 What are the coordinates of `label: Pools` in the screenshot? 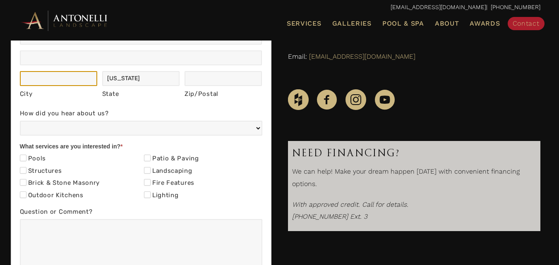 It's located at (33, 159).